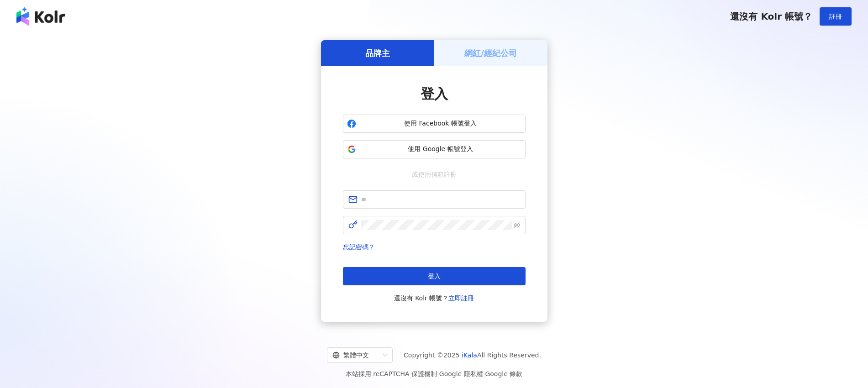  Describe the element at coordinates (836, 16) in the screenshot. I see `span: 註冊` at that location.